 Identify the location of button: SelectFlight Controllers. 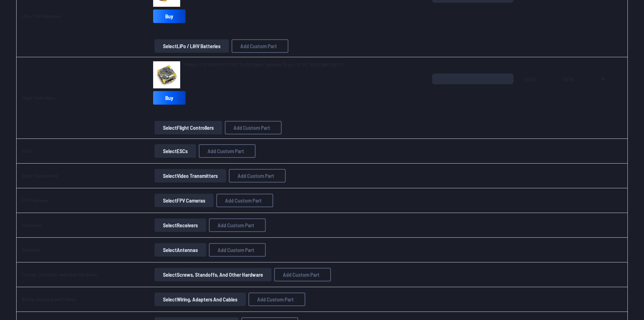
(189, 127).